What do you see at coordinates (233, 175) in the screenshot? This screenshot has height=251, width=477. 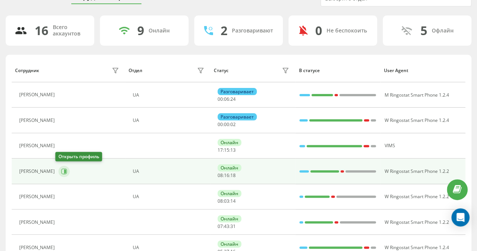 I see `span: 18` at bounding box center [233, 175].